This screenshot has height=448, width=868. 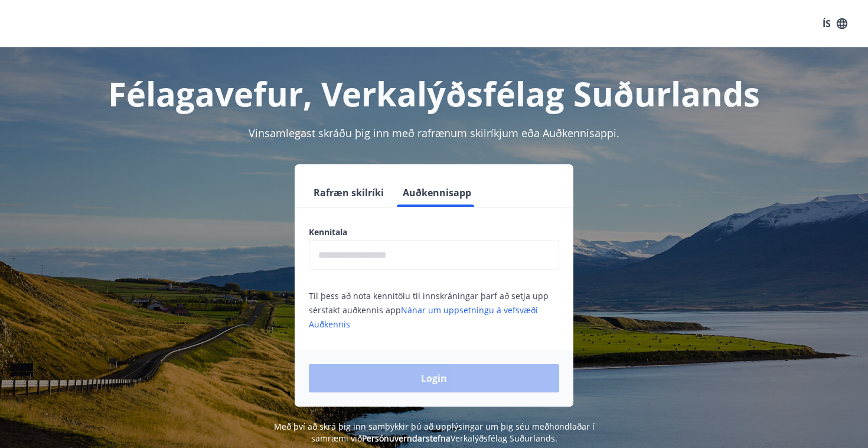 What do you see at coordinates (406, 438) in the screenshot?
I see `a: Persónuverndarstefna` at bounding box center [406, 438].